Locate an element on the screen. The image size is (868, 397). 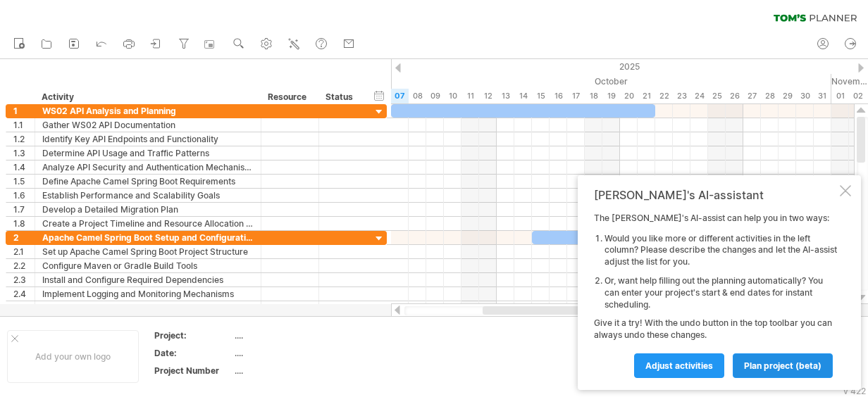
a: Adjust activities is located at coordinates (679, 366).